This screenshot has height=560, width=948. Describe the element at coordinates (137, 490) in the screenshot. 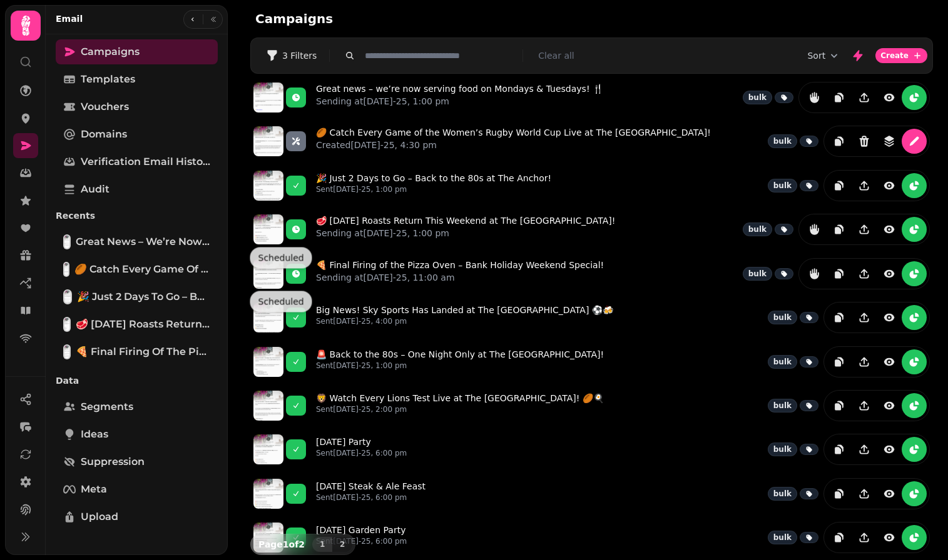

I see `a: Meta` at that location.